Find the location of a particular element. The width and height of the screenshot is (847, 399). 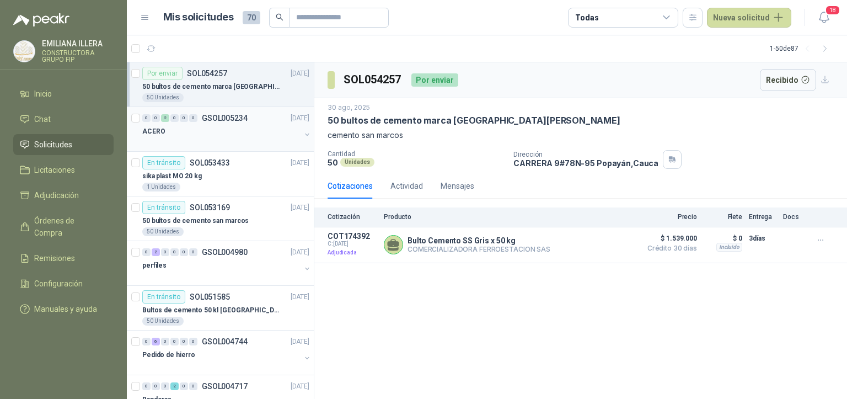

p: 3 días is located at coordinates (763, 238).